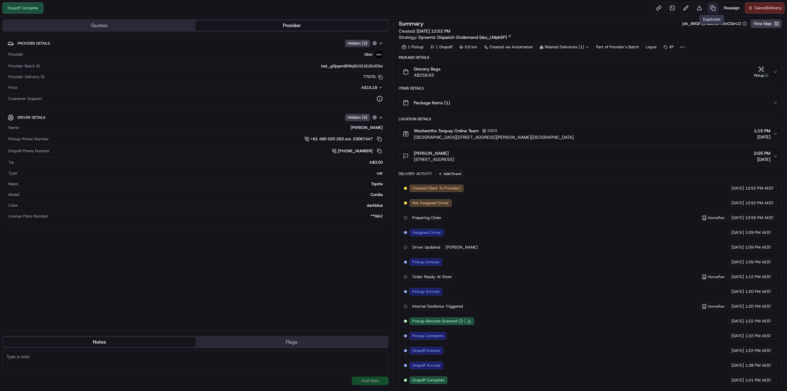  I want to click on h3: Summary, so click(411, 24).